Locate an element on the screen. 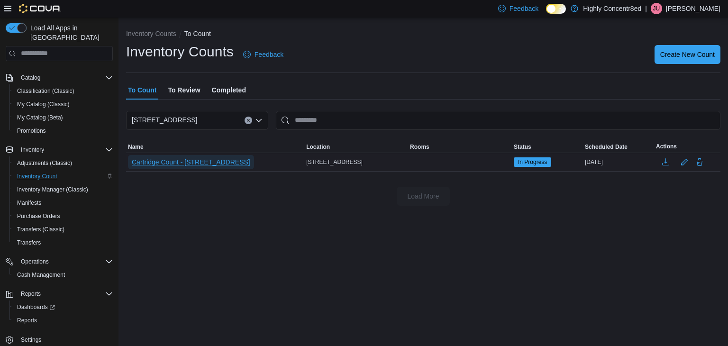 This screenshot has width=728, height=346. a: My Catalog (Beta) is located at coordinates (40, 118).